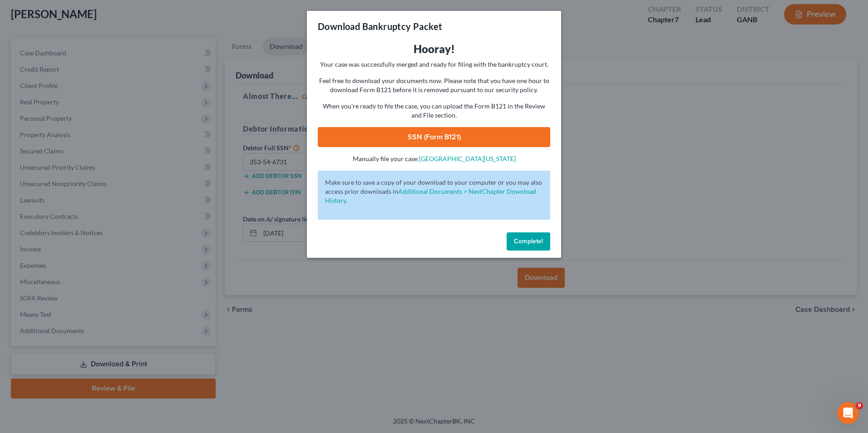  I want to click on button: Complete!, so click(529, 241).